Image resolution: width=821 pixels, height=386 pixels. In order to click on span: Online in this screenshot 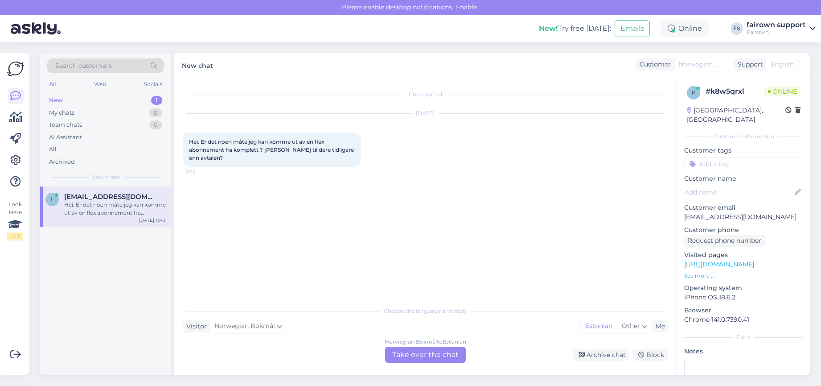, I will do `click(782, 91)`.